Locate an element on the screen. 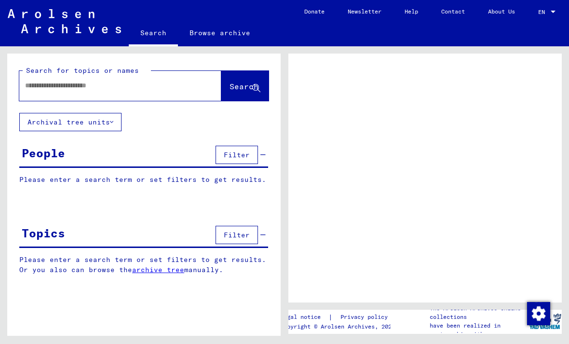 Image resolution: width=569 pixels, height=344 pixels. a: Search is located at coordinates (153, 34).